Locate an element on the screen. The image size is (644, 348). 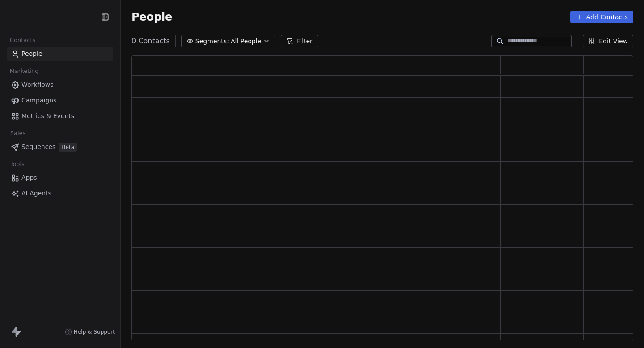
button: Filter is located at coordinates (300, 41).